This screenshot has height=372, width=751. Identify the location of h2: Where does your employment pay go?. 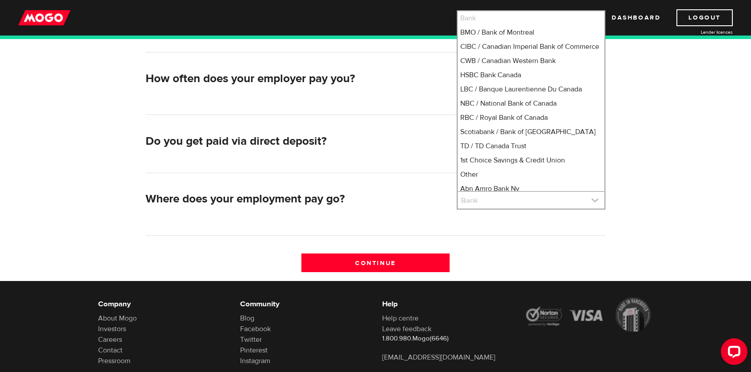
(298, 199).